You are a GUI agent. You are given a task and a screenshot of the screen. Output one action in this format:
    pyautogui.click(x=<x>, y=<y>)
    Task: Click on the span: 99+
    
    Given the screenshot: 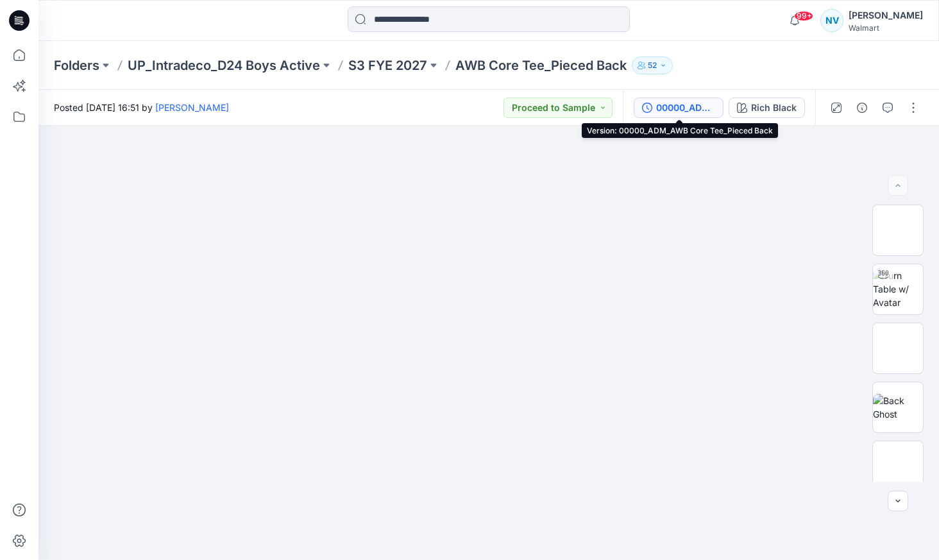 What is the action you would take?
    pyautogui.click(x=804, y=16)
    